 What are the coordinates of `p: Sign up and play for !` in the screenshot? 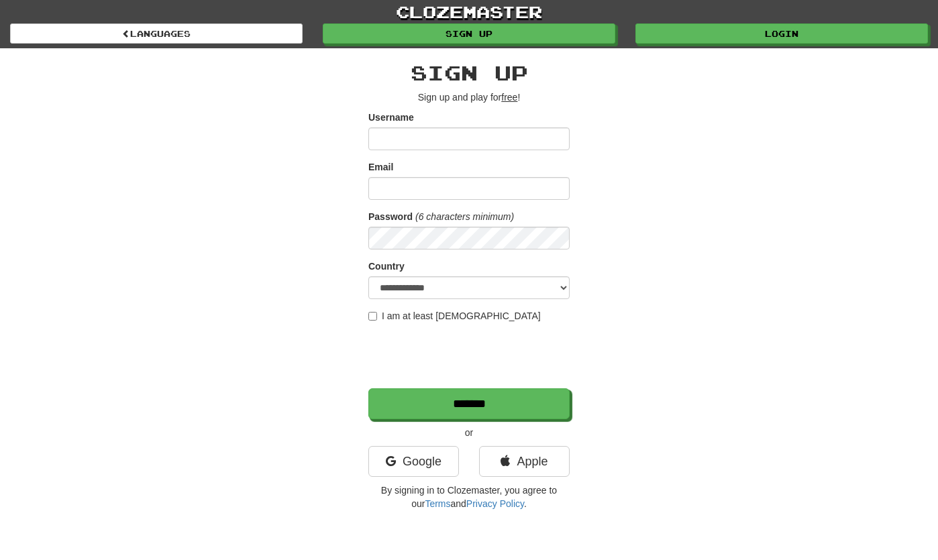 It's located at (469, 98).